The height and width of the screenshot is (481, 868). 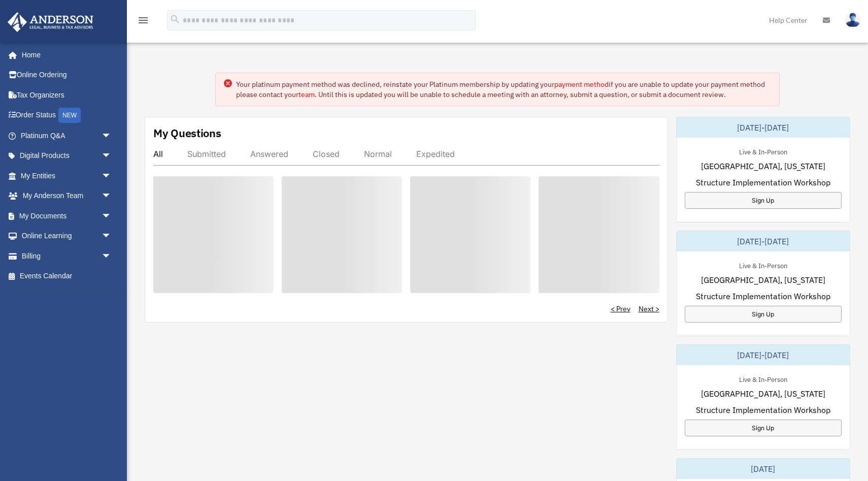 I want to click on a: Next >, so click(x=649, y=308).